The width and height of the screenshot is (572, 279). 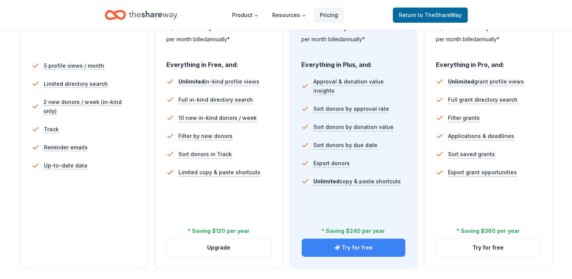 What do you see at coordinates (74, 66) in the screenshot?
I see `span: 5 profile views / month` at bounding box center [74, 66].